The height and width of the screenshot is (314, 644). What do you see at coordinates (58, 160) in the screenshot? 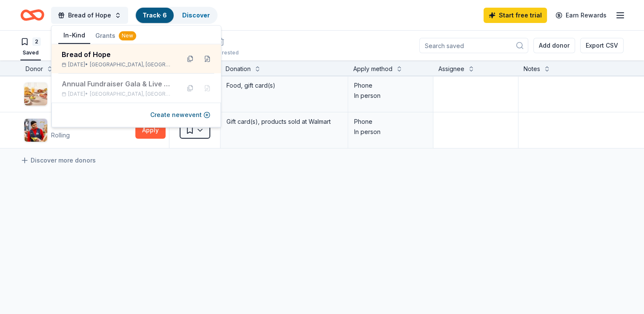
I see `a: Discover more donors` at bounding box center [58, 160].